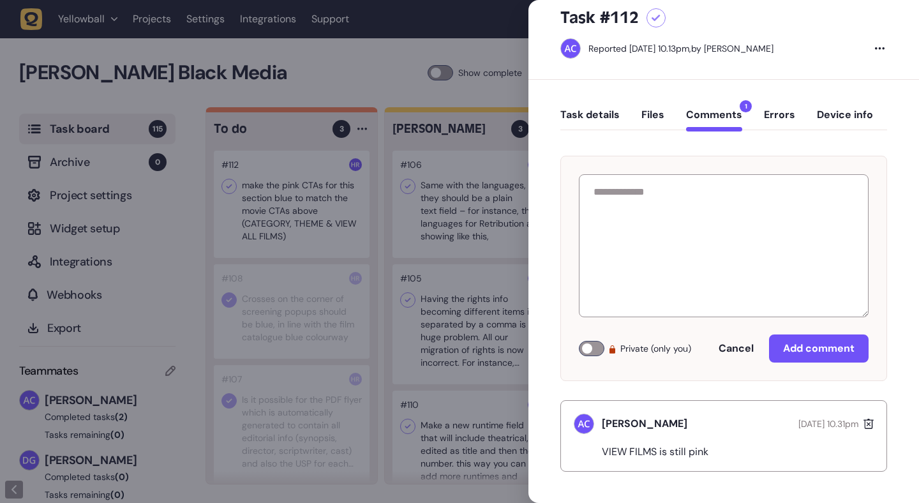 The image size is (919, 503). Describe the element at coordinates (746, 106) in the screenshot. I see `span: 1` at that location.